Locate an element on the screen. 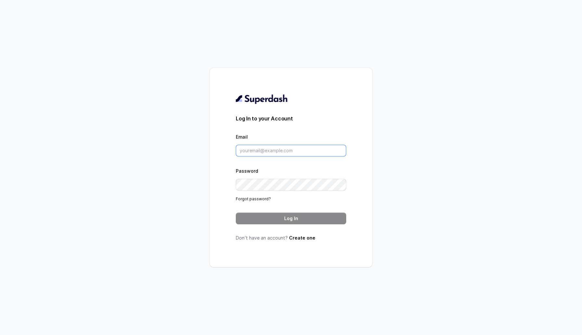 This screenshot has height=335, width=582. input: youremail@example.com is located at coordinates (291, 151).